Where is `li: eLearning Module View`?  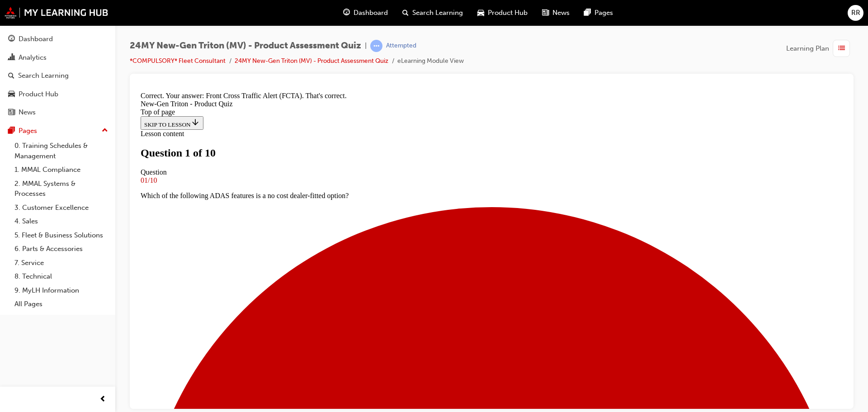 li: eLearning Module View is located at coordinates (430, 61).